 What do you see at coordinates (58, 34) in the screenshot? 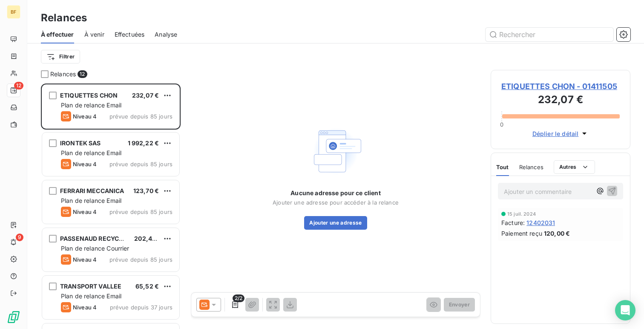
I see `span: À effectuer` at bounding box center [58, 34].